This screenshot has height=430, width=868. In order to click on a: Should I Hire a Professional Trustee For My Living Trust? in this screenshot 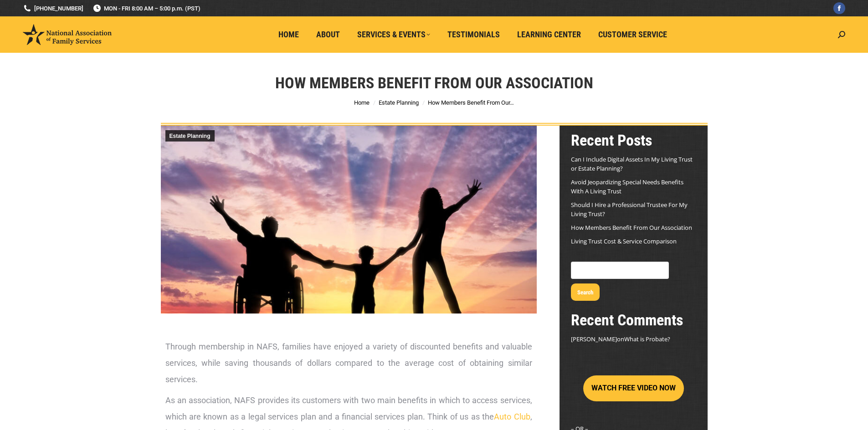, I will do `click(629, 210)`.